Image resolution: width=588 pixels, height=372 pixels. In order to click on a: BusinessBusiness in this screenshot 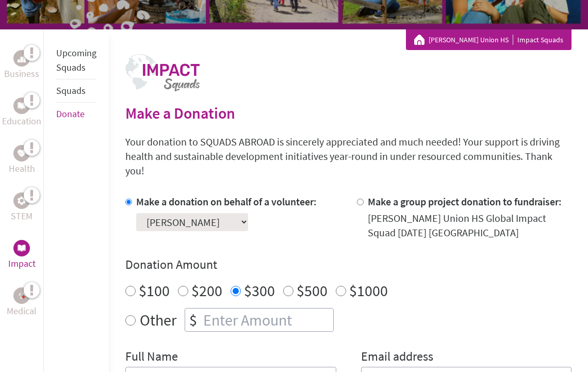, I will do `click(22, 65)`.